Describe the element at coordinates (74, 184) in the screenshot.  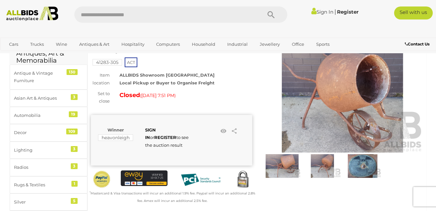
I see `div: 1` at that location.